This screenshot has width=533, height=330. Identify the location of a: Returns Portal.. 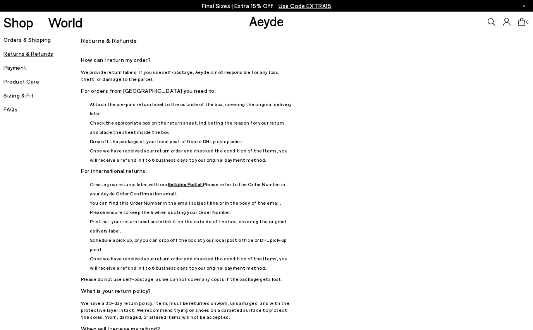
(185, 184).